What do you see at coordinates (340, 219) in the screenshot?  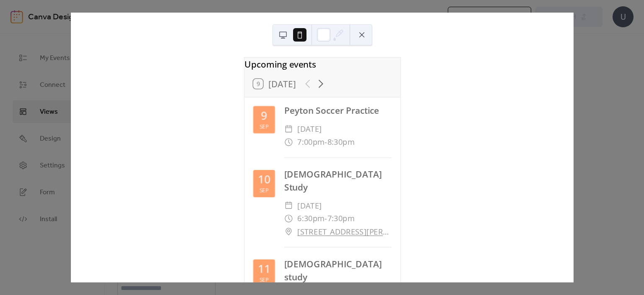 I see `span: 7:30pm` at bounding box center [340, 219].